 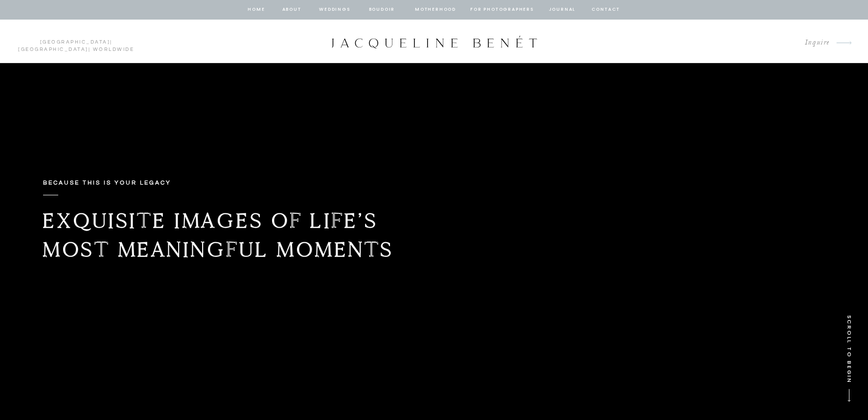 I want to click on nav: home, so click(x=256, y=10).